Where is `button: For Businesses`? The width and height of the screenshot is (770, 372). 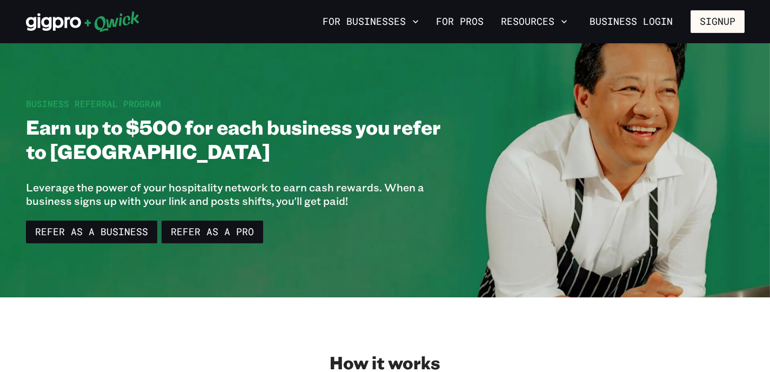 button: For Businesses is located at coordinates (371, 22).